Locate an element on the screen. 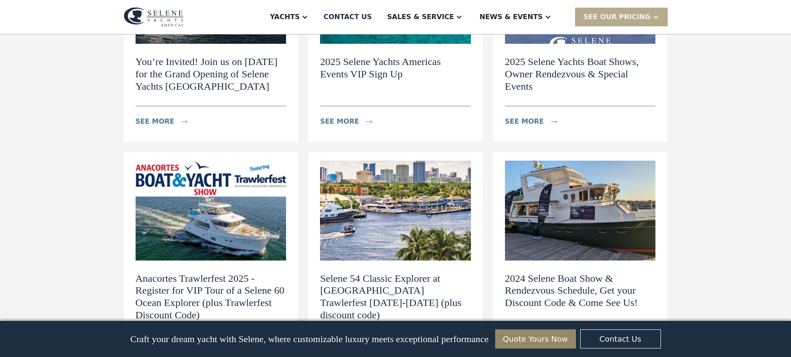 The width and height of the screenshot is (791, 357). h2: 2025 Selene Yachts Boat Shows, Owner Rendezvous & Special Events is located at coordinates (581, 74).